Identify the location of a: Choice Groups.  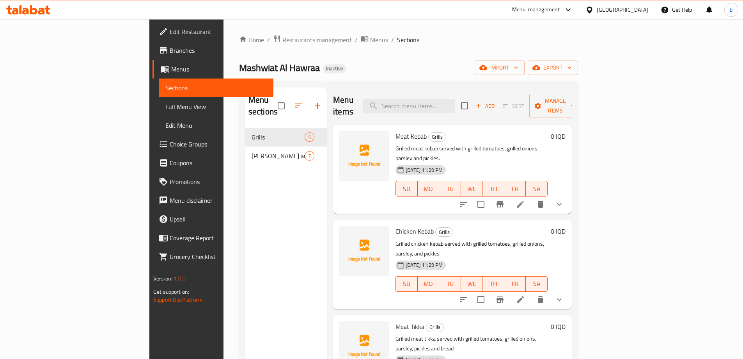
(213, 144).